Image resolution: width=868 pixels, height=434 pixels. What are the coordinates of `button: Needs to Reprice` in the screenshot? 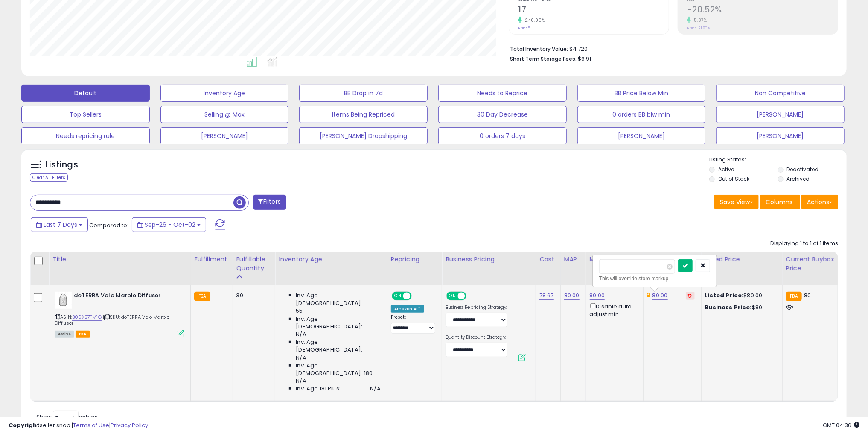 It's located at (502, 93).